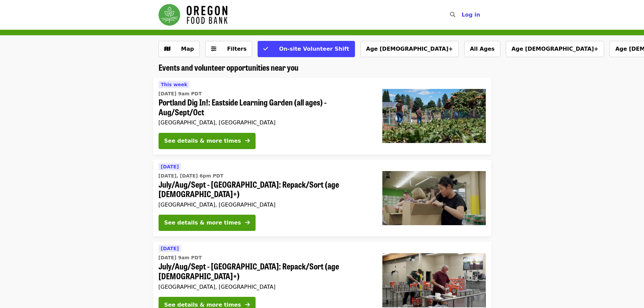 Image resolution: width=644 pixels, height=308 pixels. I want to click on button: All Ages, so click(482, 49).